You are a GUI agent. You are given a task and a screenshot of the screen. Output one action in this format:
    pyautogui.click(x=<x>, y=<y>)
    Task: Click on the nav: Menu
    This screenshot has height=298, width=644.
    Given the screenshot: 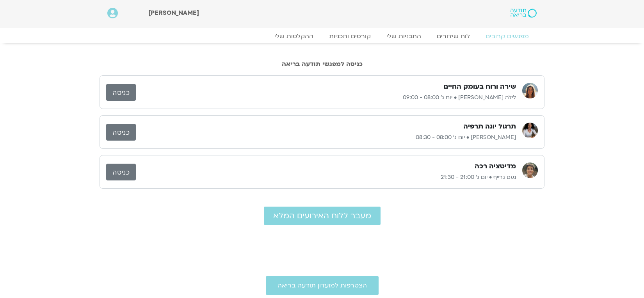 What is the action you would take?
    pyautogui.click(x=322, y=36)
    